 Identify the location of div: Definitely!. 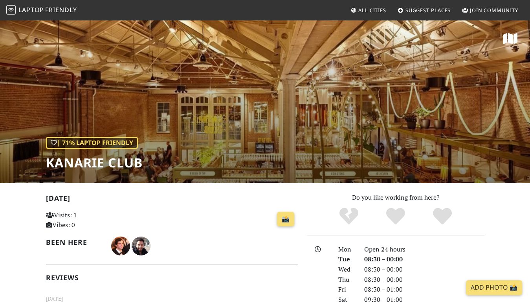
(442, 217).